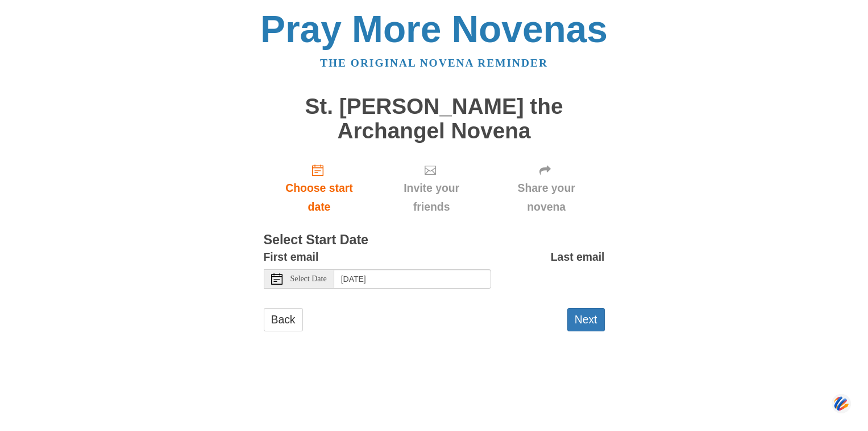  Describe the element at coordinates (434, 240) in the screenshot. I see `h3: Select Start Date` at that location.